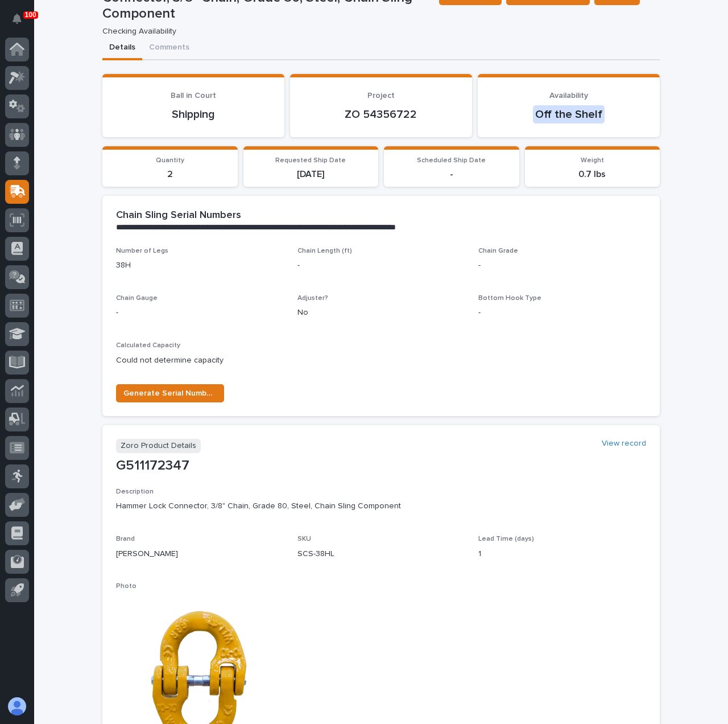  Describe the element at coordinates (194, 95) in the screenshot. I see `span: Ball in Court` at that location.